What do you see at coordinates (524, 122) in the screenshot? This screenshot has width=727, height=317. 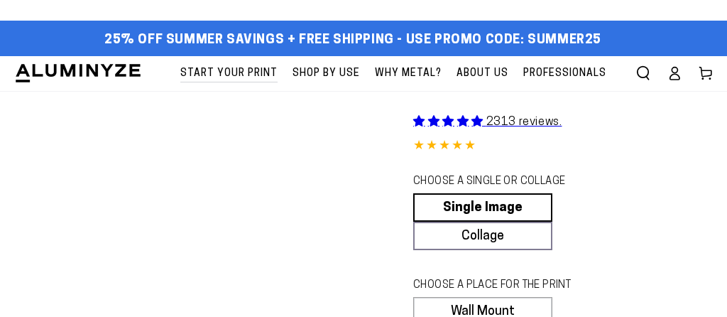 I see `span: 2313 reviews.` at bounding box center [524, 122].